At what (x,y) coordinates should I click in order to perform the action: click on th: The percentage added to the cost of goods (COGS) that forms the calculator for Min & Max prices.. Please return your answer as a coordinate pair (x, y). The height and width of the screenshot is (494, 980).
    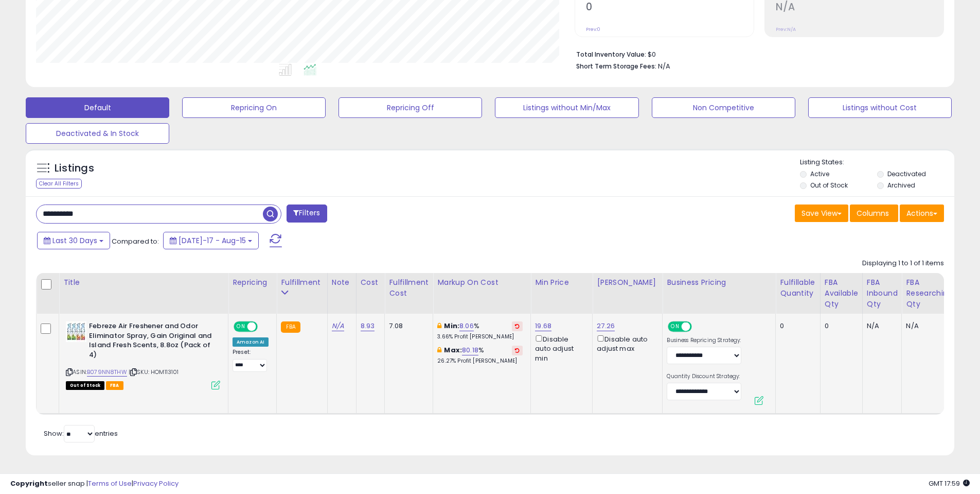
    Looking at the image, I should click on (482, 293).